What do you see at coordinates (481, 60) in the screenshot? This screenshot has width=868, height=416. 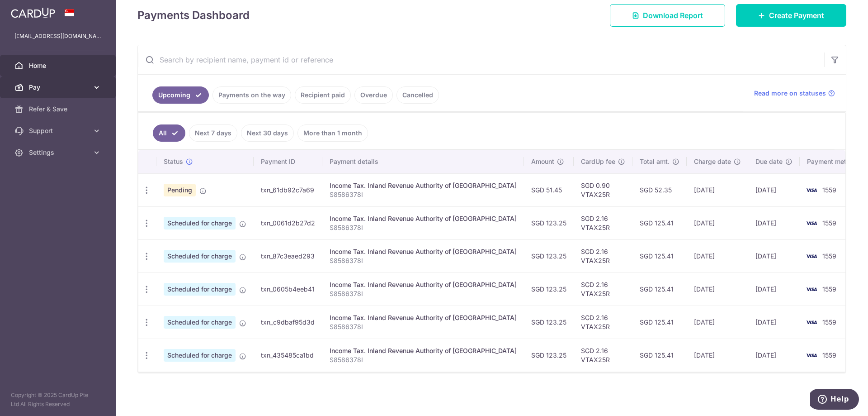 I see `input: Search by recipient name, payment id or reference` at bounding box center [481, 60].